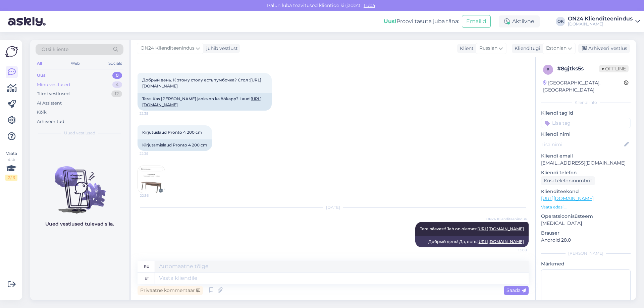  I want to click on div: 4, so click(117, 85).